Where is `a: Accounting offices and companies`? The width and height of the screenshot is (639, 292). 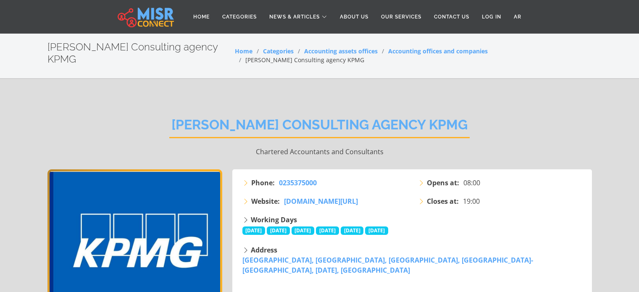
a: Accounting offices and companies is located at coordinates (438, 51).